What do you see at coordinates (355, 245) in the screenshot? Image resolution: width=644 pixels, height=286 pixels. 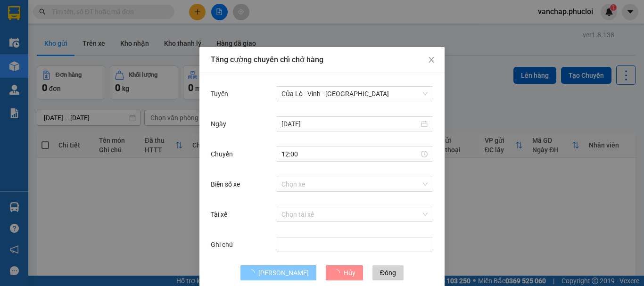 I see `input: Ghi chú` at bounding box center [355, 245].